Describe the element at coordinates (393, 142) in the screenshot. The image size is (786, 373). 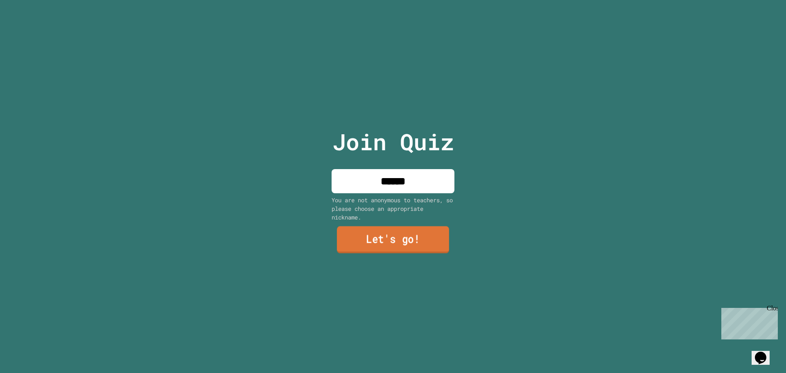
I see `p: Join Quiz` at that location.